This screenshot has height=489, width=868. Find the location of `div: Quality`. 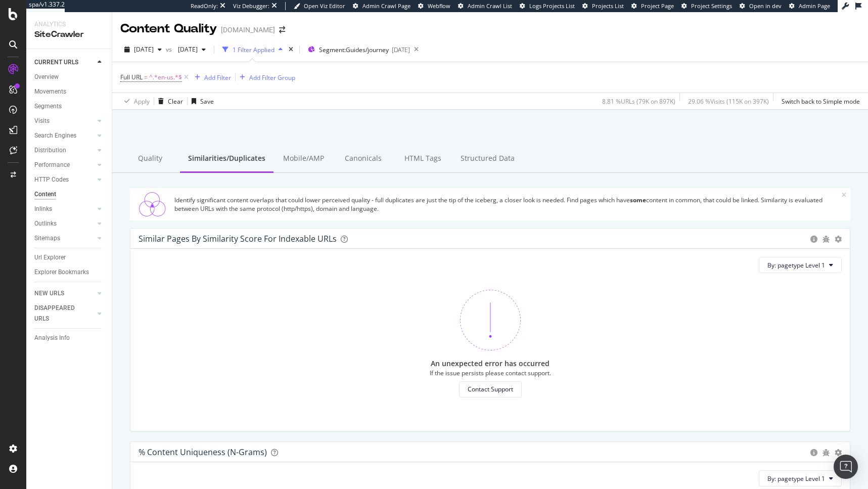

div: Quality is located at coordinates (150, 159).